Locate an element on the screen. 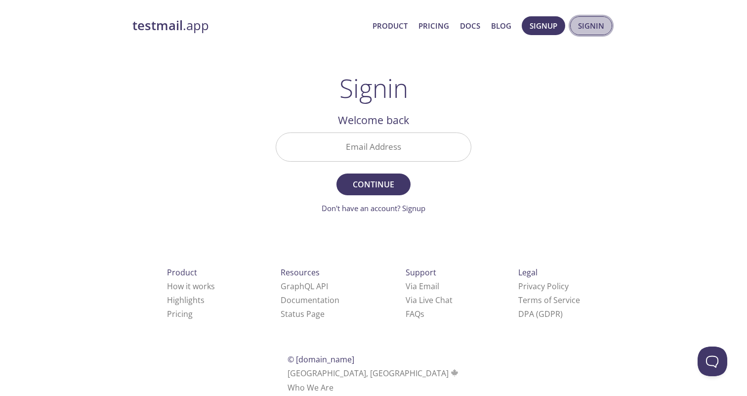 Image resolution: width=747 pixels, height=396 pixels. a: Blog is located at coordinates (501, 26).